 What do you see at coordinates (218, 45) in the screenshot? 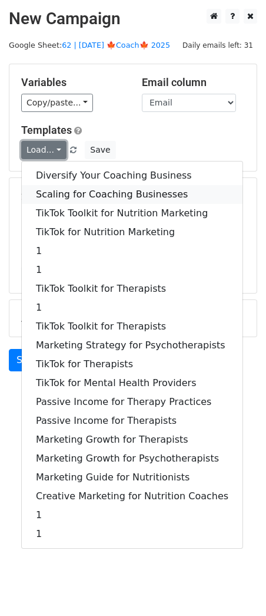
I see `span: Daily emails left: 31` at bounding box center [218, 45].